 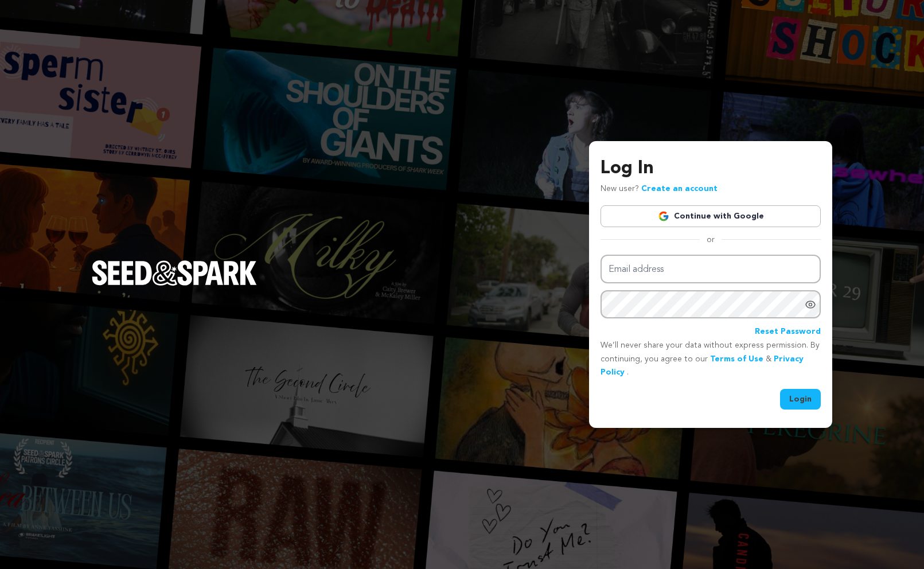 I want to click on a: Seed&Spark Homepage, so click(x=174, y=284).